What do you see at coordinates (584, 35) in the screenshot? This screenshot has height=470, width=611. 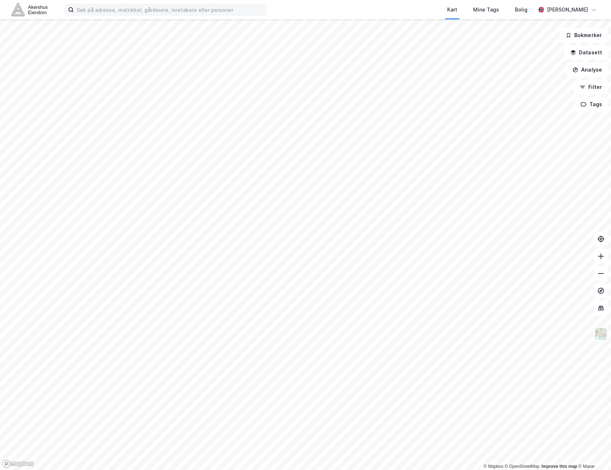 I see `button: Bokmerker` at bounding box center [584, 35].